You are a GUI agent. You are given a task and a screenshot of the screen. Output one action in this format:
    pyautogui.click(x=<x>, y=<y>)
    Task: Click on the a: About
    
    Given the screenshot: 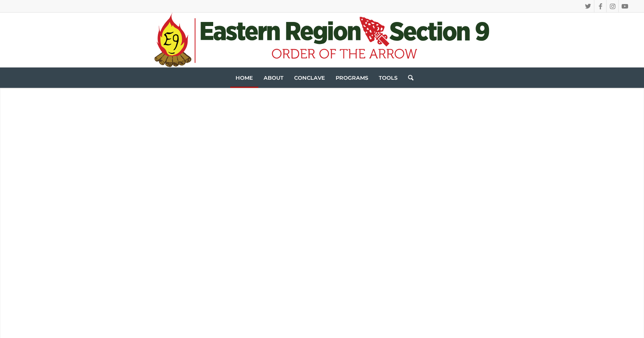 What is the action you would take?
    pyautogui.click(x=273, y=78)
    